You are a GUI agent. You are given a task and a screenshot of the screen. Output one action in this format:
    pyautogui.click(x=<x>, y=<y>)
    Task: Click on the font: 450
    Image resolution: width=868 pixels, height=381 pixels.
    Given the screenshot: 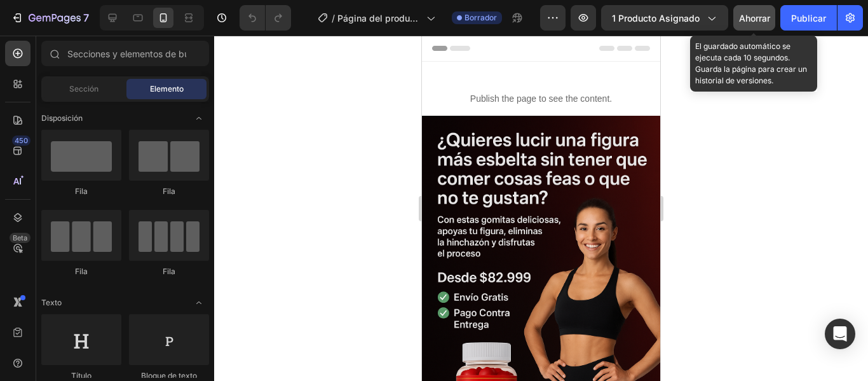 What is the action you would take?
    pyautogui.click(x=21, y=140)
    